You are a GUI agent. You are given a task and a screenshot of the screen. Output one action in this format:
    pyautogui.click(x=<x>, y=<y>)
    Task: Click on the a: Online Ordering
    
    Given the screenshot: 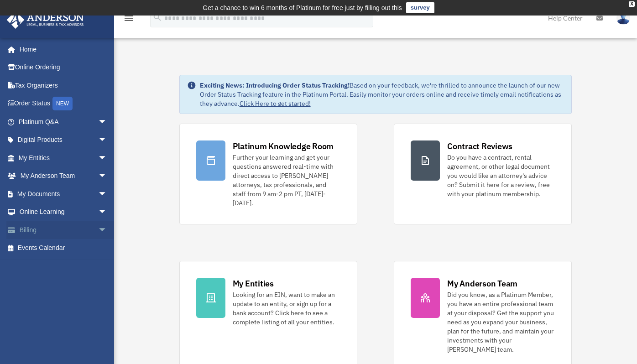 What is the action you would take?
    pyautogui.click(x=64, y=67)
    